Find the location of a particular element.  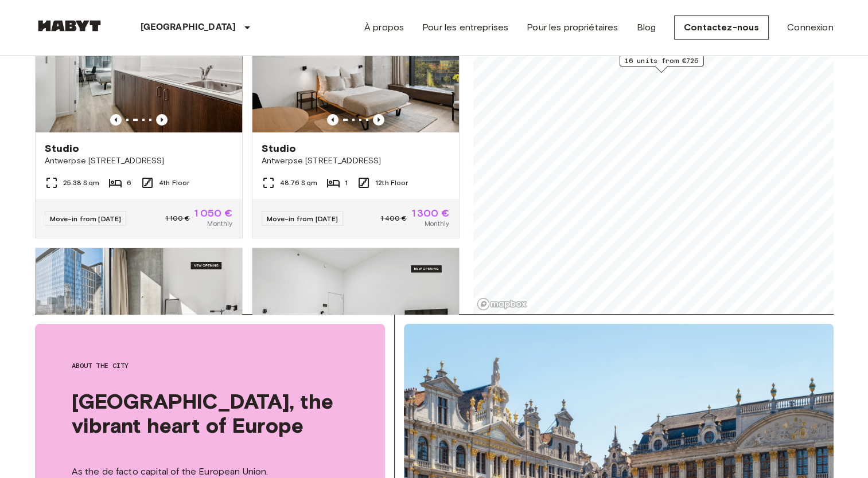

a: Blog is located at coordinates (646, 28).